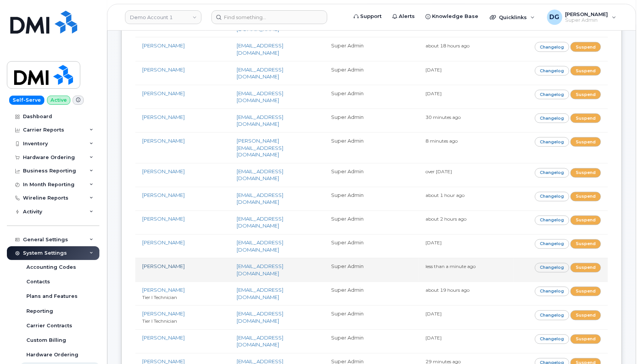 The width and height of the screenshot is (640, 364). What do you see at coordinates (442, 141) in the screenshot?
I see `small: 8 minutes ago` at bounding box center [442, 141].